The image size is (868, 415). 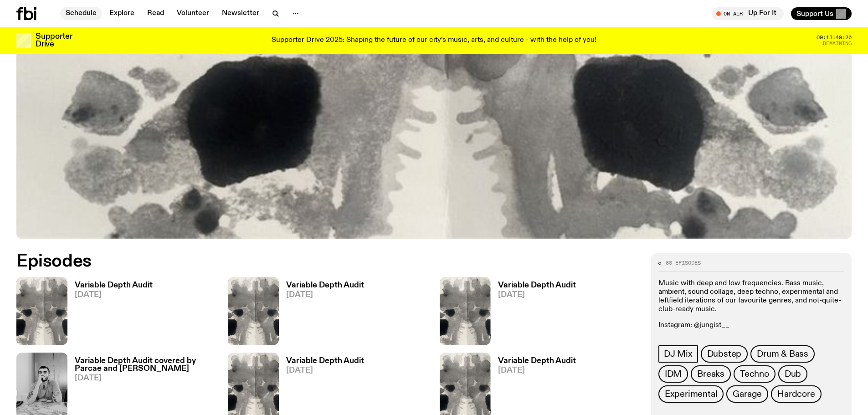 I want to click on span: Hardcore, so click(x=796, y=394).